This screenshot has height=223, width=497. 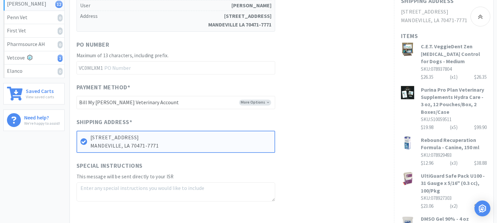 I want to click on span: SKU: 078937804, so click(x=436, y=69).